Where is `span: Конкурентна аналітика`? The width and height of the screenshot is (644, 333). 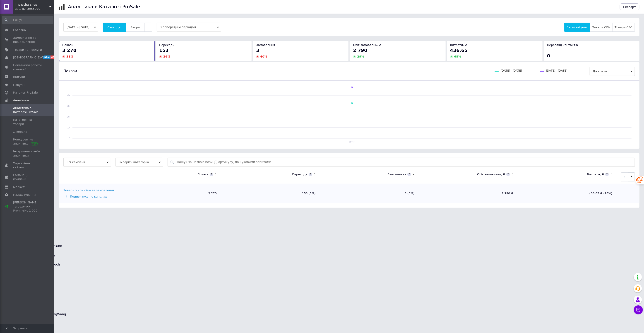 span: Конкурентна аналітика is located at coordinates (27, 142).